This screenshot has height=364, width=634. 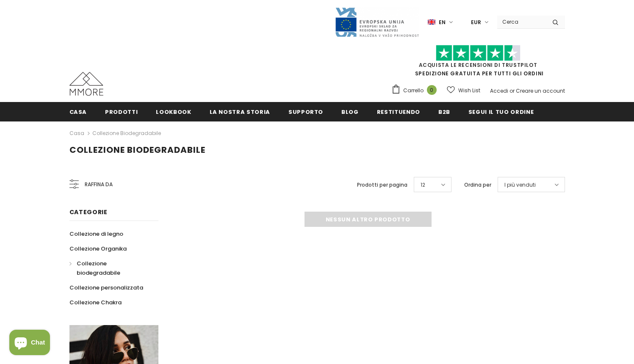 I want to click on span: Raffina da, so click(x=99, y=184).